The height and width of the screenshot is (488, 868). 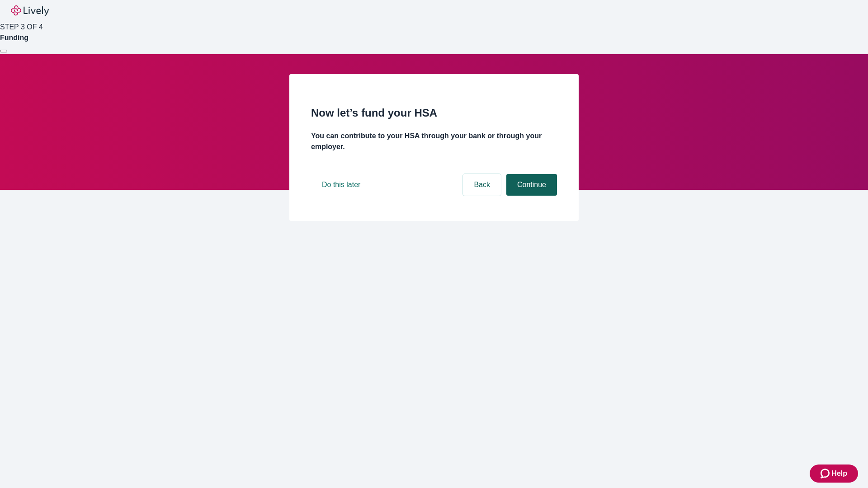 What do you see at coordinates (434, 112) in the screenshot?
I see `h2: Now let’s fund your HSA` at bounding box center [434, 112].